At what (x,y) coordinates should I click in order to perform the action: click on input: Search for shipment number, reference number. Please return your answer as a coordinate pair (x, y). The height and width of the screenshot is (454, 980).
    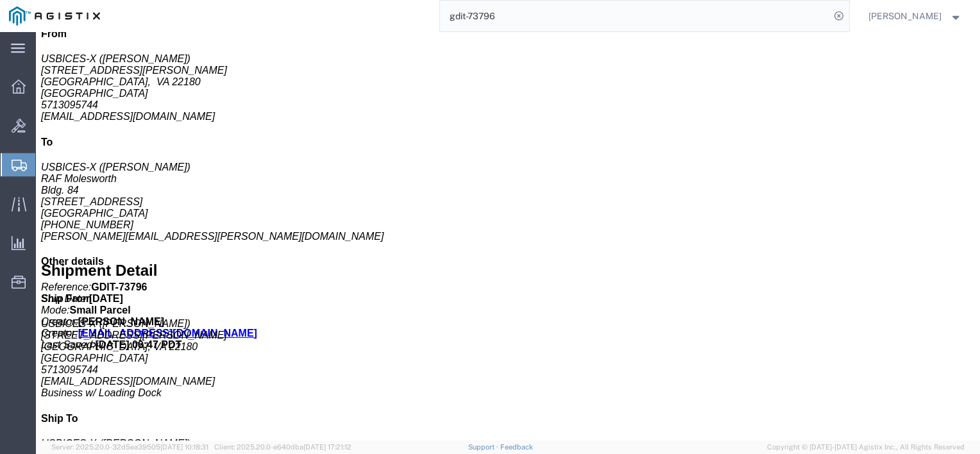
    Looking at the image, I should click on (635, 16).